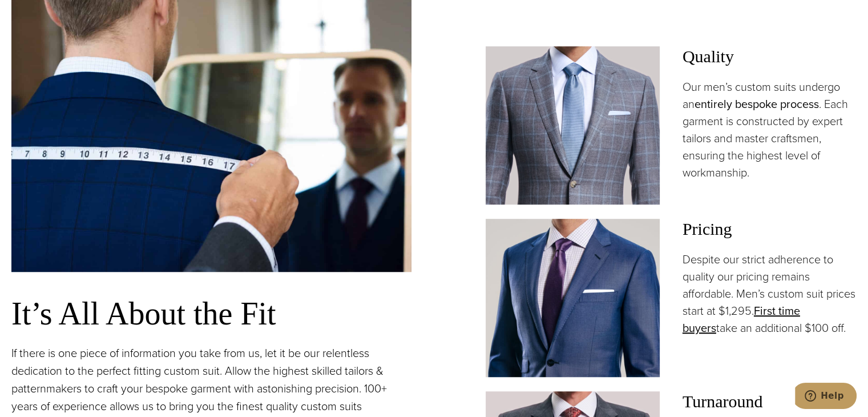 Image resolution: width=868 pixels, height=417 pixels. Describe the element at coordinates (769, 401) in the screenshot. I see `h3: Turnaround` at that location.